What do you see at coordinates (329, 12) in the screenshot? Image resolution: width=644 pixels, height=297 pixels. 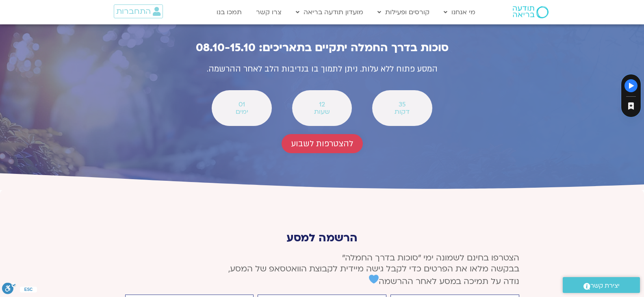 I see `a: מועדון תודעה בריאה` at bounding box center [329, 12].